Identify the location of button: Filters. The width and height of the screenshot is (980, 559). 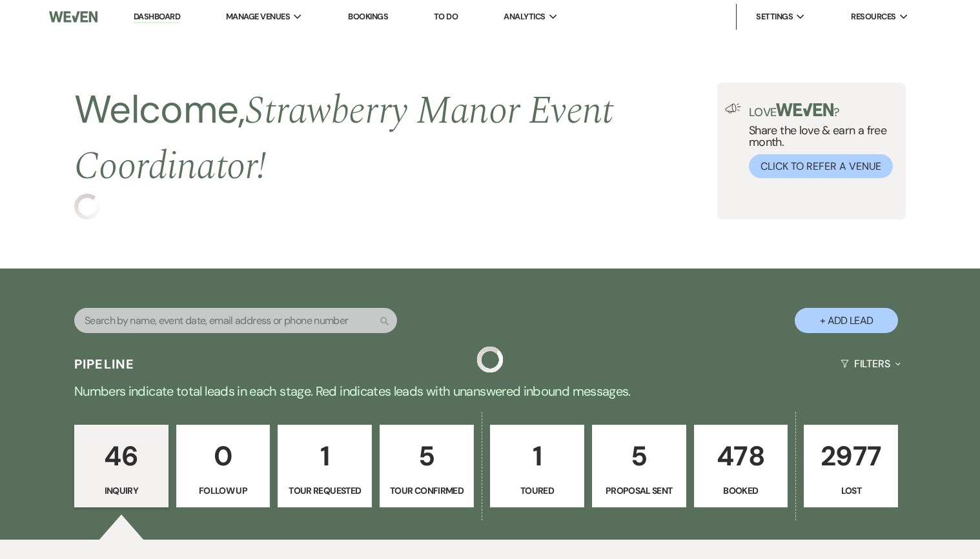
(871, 363).